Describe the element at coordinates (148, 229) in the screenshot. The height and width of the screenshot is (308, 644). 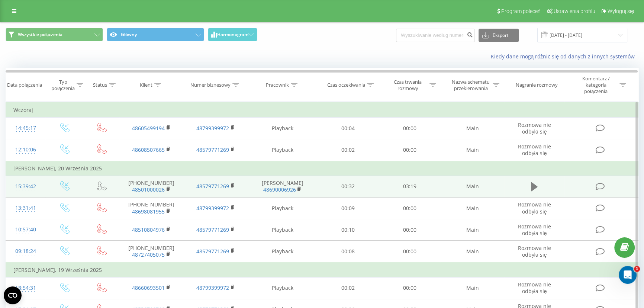
I see `a: 48510804976` at that location.